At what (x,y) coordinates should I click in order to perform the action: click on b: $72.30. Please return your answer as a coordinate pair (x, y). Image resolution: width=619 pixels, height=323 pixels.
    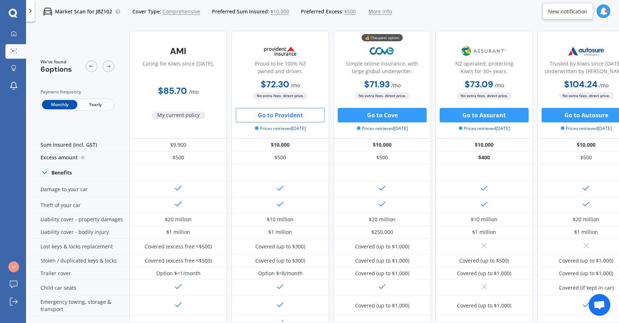
    Looking at the image, I should click on (275, 84).